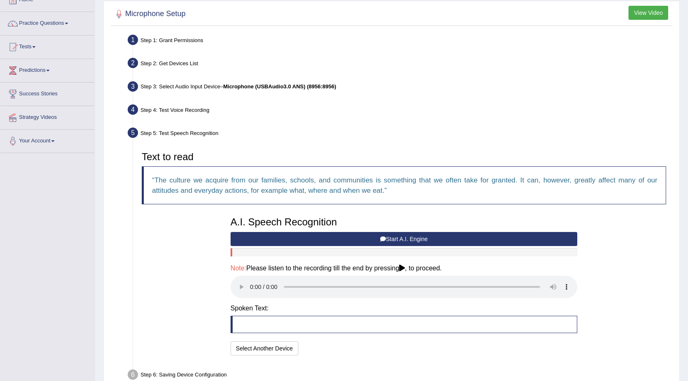 Image resolution: width=688 pixels, height=381 pixels. I want to click on h3: Text to read, so click(404, 157).